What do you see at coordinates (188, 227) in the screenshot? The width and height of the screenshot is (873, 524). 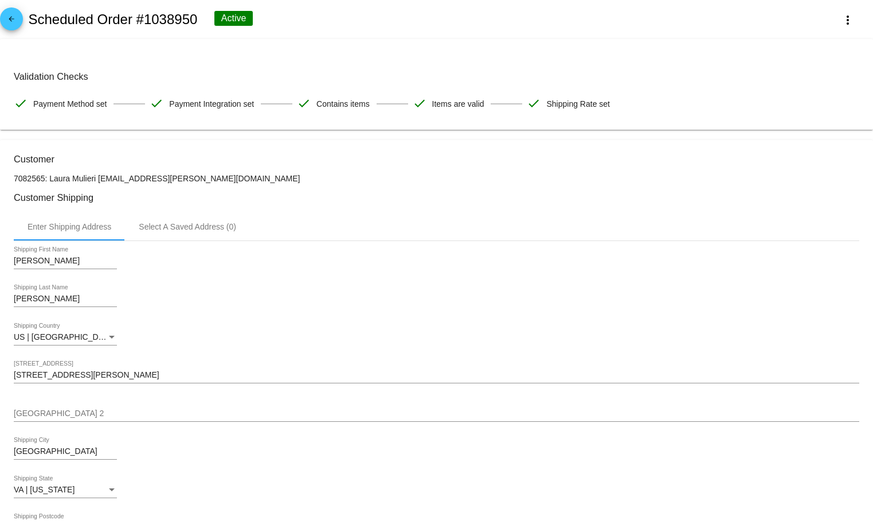 I see `div: Select A Saved Address (0)` at bounding box center [188, 227].